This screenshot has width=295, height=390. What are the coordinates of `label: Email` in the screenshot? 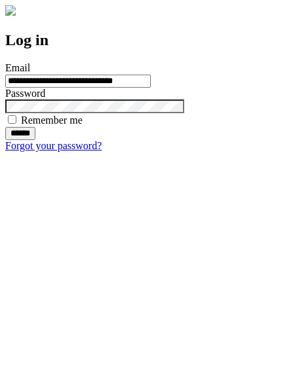 It's located at (18, 67).